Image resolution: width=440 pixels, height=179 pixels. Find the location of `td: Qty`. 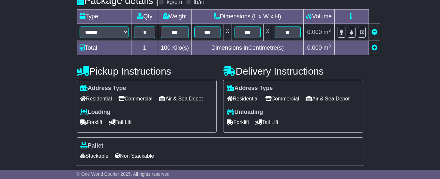

td: Qty is located at coordinates (145, 17).